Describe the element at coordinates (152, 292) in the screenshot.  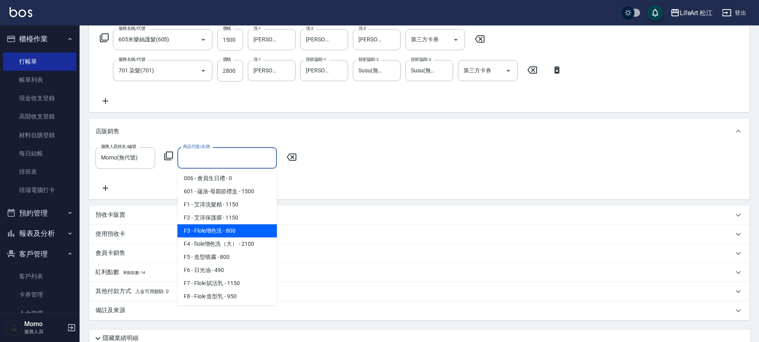
I see `span: 入金可用餘額: 0` at that location.